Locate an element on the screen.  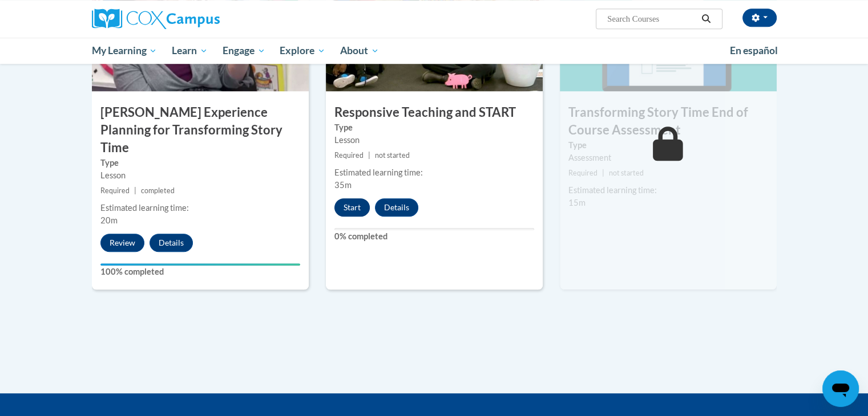
span: About is located at coordinates (359, 50).